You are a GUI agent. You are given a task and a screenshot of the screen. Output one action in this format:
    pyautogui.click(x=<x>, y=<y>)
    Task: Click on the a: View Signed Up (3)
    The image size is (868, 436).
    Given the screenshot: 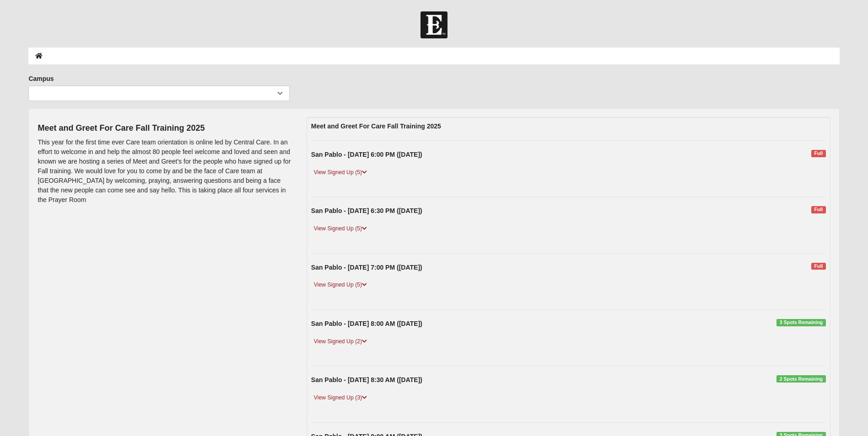 What is the action you would take?
    pyautogui.click(x=341, y=398)
    